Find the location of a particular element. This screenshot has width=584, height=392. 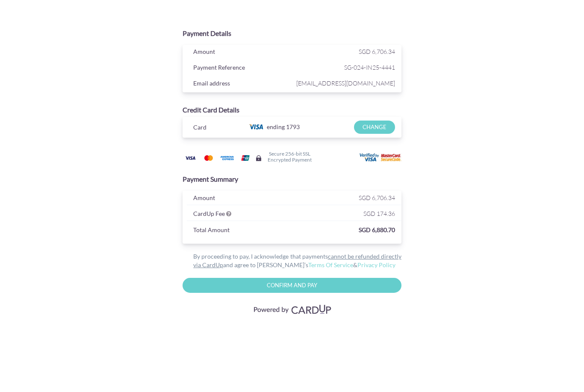

img: Visa is located at coordinates (190, 158).